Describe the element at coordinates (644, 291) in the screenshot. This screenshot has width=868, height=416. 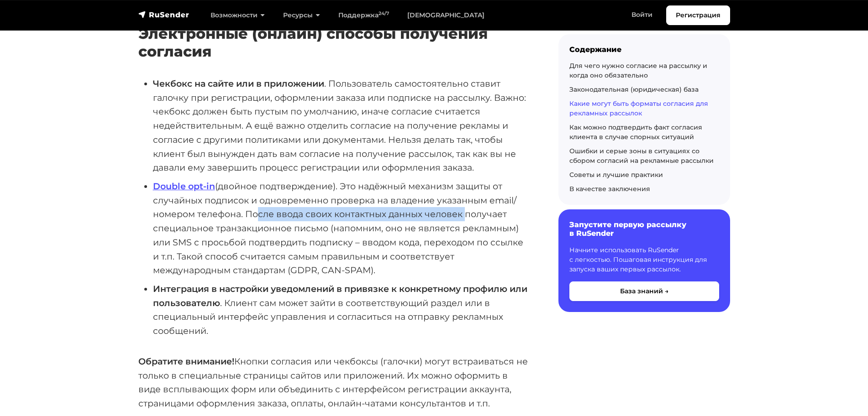
I see `button: База знаний →` at that location.